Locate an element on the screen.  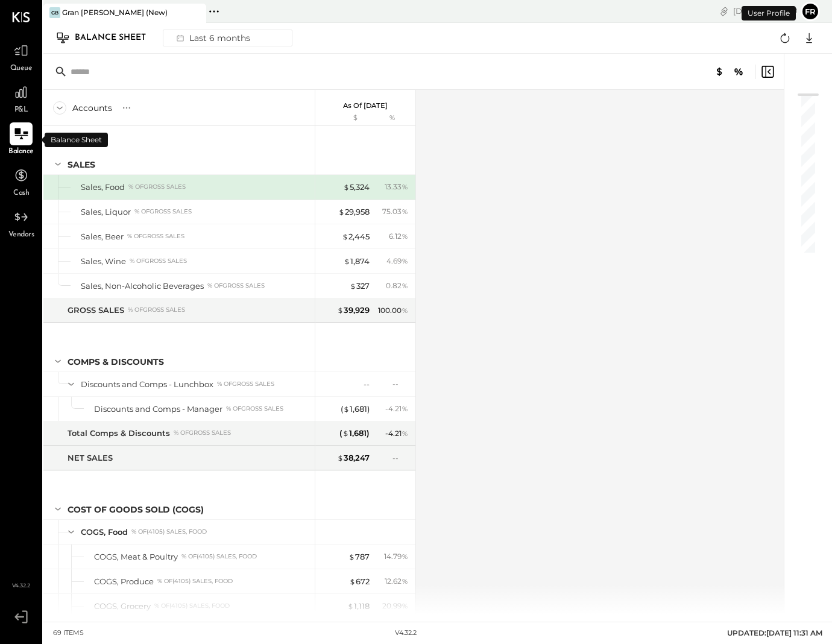
div: 1,874 is located at coordinates (356, 261).